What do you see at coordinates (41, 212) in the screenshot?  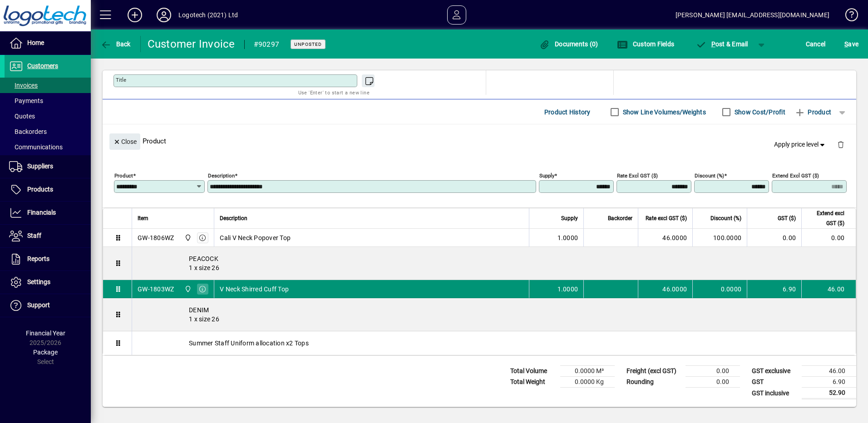 I see `span: Financials` at bounding box center [41, 212].